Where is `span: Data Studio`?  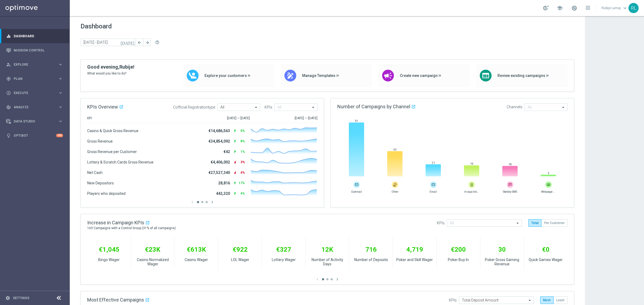 span: Data Studio is located at coordinates (36, 121).